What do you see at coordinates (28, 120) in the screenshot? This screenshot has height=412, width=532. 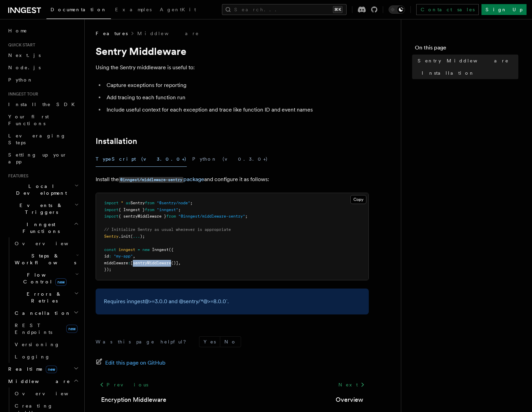 I see `span: Your first Functions` at bounding box center [28, 120].